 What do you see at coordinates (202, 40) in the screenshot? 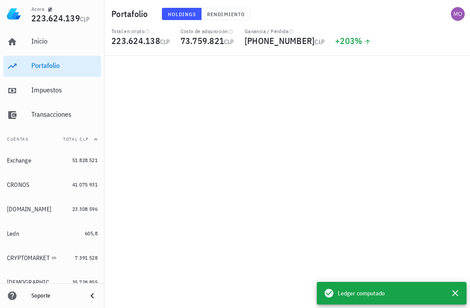
I see `span: 73.759.821` at bounding box center [202, 40].